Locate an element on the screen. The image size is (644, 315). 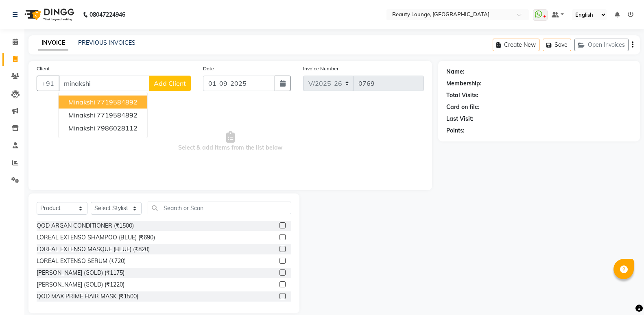
div: Membership: is located at coordinates (464, 83).